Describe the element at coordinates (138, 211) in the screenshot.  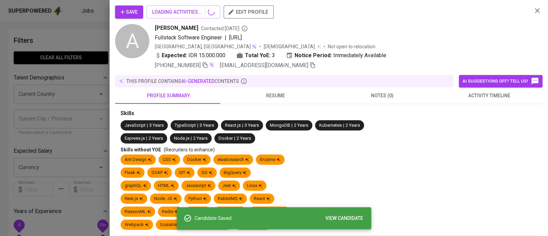
I see `div: ReasonML` at that location.